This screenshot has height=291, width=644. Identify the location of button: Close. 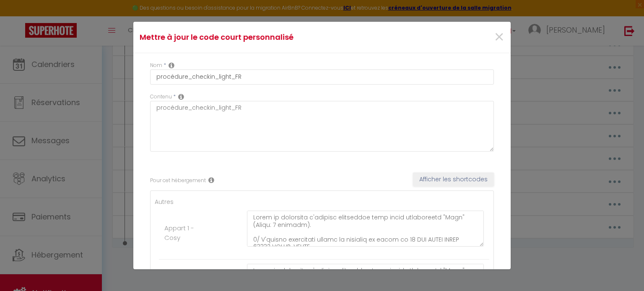
(499, 37).